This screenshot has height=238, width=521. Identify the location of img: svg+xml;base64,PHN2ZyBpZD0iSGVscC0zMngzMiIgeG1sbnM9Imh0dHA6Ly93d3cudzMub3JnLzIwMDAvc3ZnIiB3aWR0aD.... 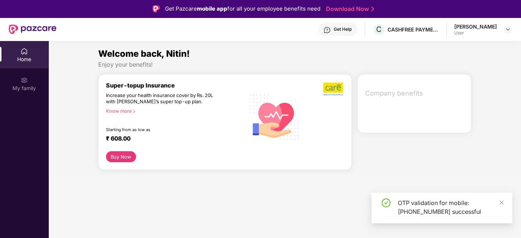
(327, 30).